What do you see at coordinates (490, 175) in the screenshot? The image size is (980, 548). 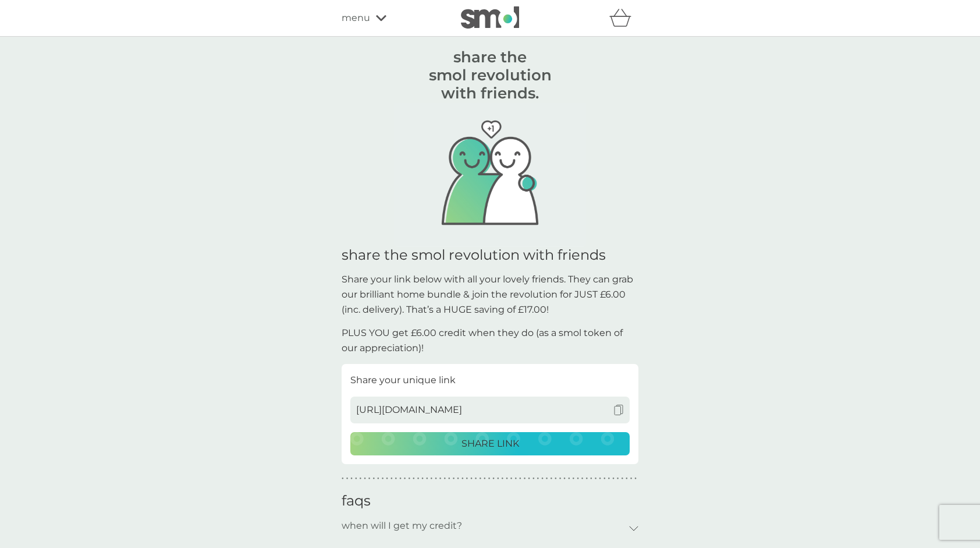 I see `img: This graphic shows two friends, one with their arm around the other.` at bounding box center [490, 175].